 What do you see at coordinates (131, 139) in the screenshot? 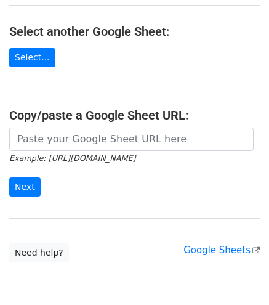
I see `input: Paste your Google Sheet URL here` at bounding box center [131, 139].